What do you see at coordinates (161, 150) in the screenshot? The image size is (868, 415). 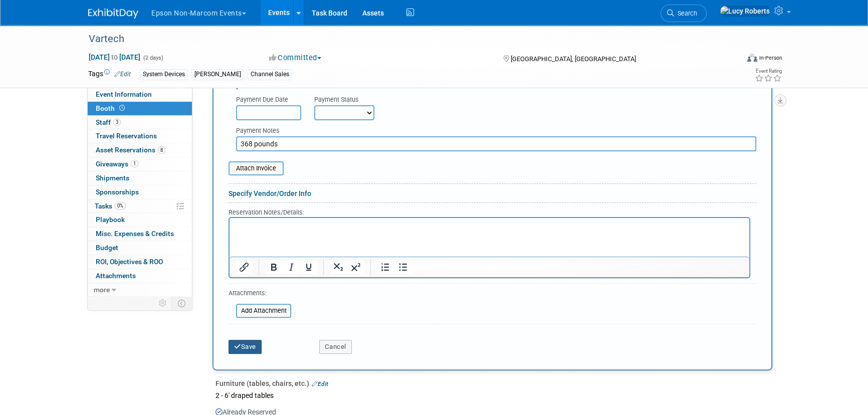 I see `span: 8` at bounding box center [161, 150].